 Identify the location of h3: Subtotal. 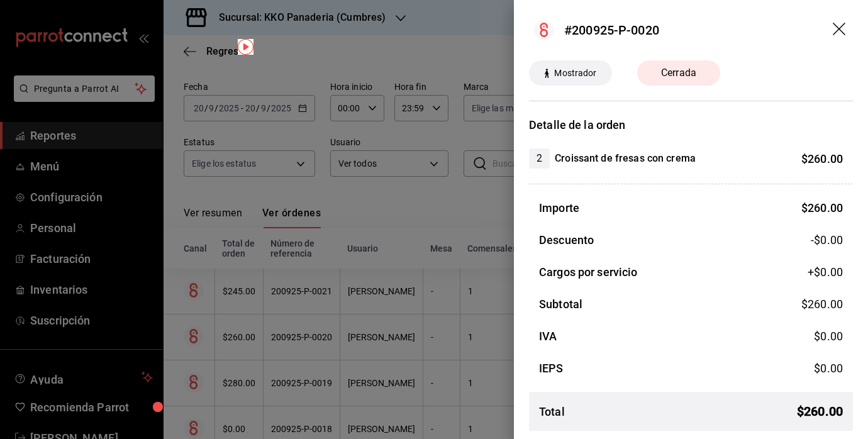
(560, 304).